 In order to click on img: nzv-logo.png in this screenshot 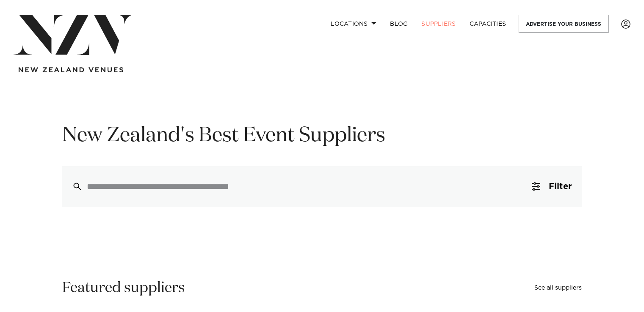, I will do `click(73, 35)`.